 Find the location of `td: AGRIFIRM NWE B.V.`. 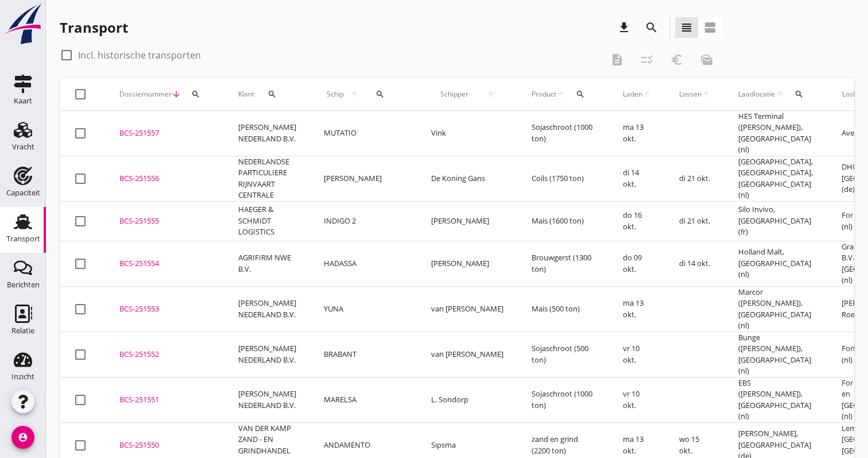

td: AGRIFIRM NWE B.V. is located at coordinates (267, 263).